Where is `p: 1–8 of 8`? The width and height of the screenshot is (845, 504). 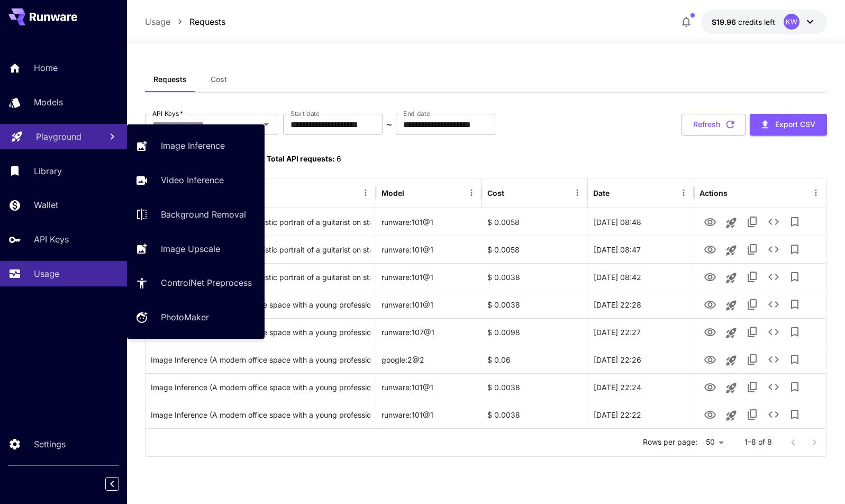
p: 1–8 of 8 is located at coordinates (758, 442).